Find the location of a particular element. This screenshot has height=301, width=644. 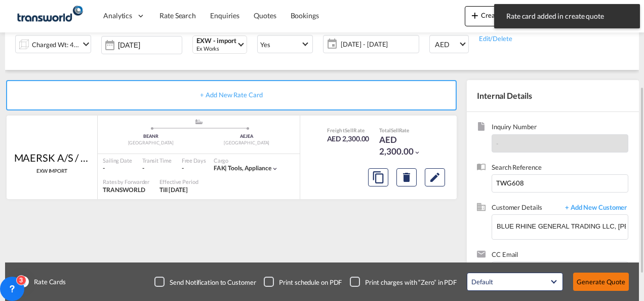

span: EXW IMPORT is located at coordinates (52, 171).